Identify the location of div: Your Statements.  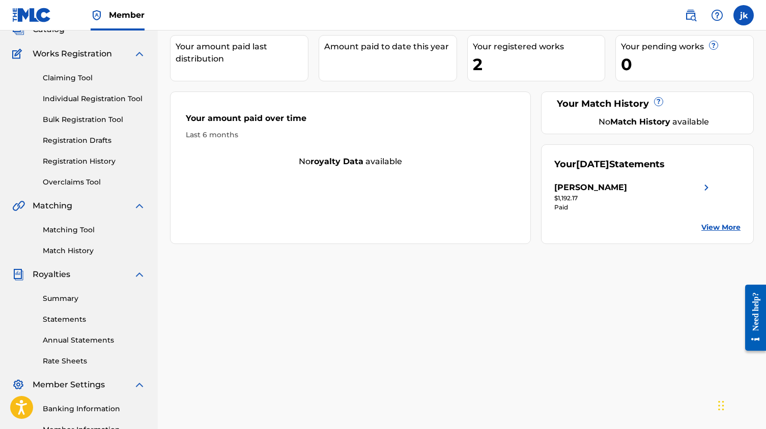
(609, 164).